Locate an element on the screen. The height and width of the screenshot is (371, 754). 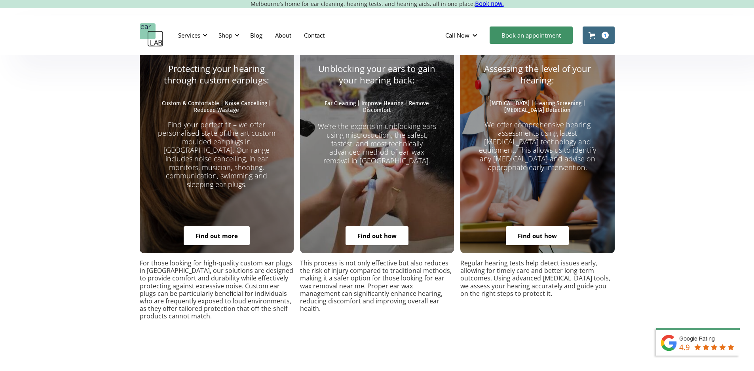
p: We’re the experts in unblocking ears using miscrosuction; the safest, fastest, and most technical... is located at coordinates (377, 140).